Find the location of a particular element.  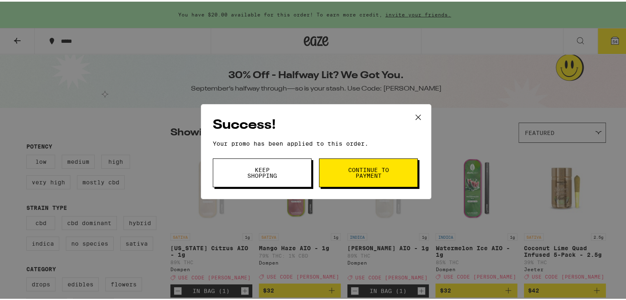

button: Keep Shopping is located at coordinates (262, 171).